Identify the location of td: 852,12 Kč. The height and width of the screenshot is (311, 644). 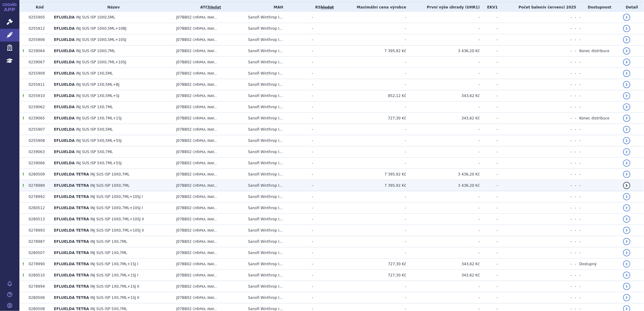
(372, 96).